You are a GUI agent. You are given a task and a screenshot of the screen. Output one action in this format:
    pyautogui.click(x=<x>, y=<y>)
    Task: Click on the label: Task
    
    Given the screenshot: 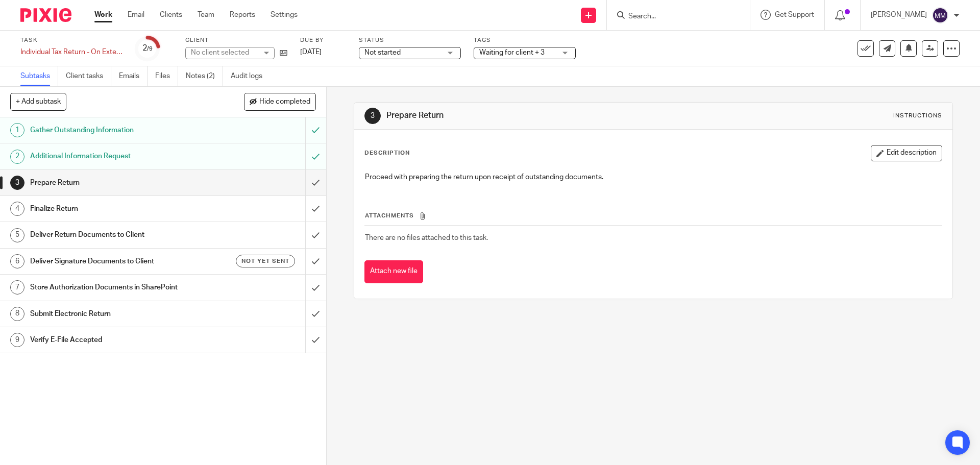 What is the action you would take?
    pyautogui.click(x=71, y=40)
    